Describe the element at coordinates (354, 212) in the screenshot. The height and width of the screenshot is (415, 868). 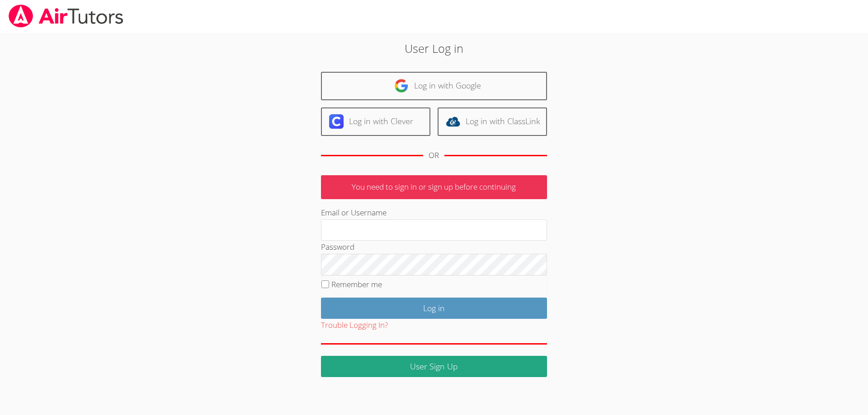
I see `label: Email or Username` at that location.